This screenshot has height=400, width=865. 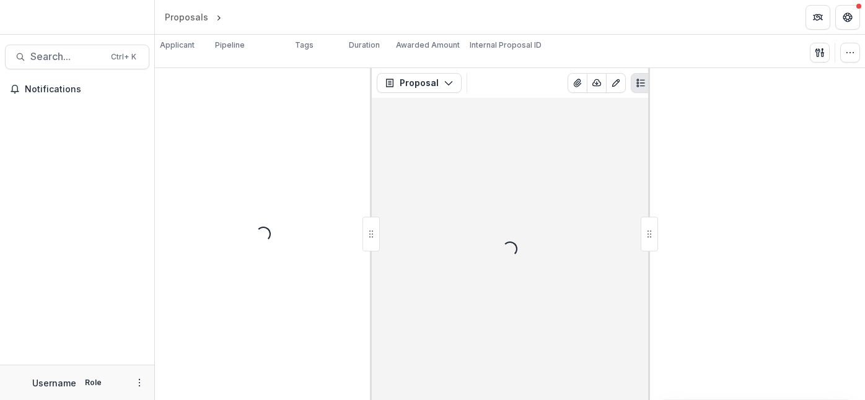 What do you see at coordinates (505, 45) in the screenshot?
I see `p: Internal Proposal ID` at bounding box center [505, 45].